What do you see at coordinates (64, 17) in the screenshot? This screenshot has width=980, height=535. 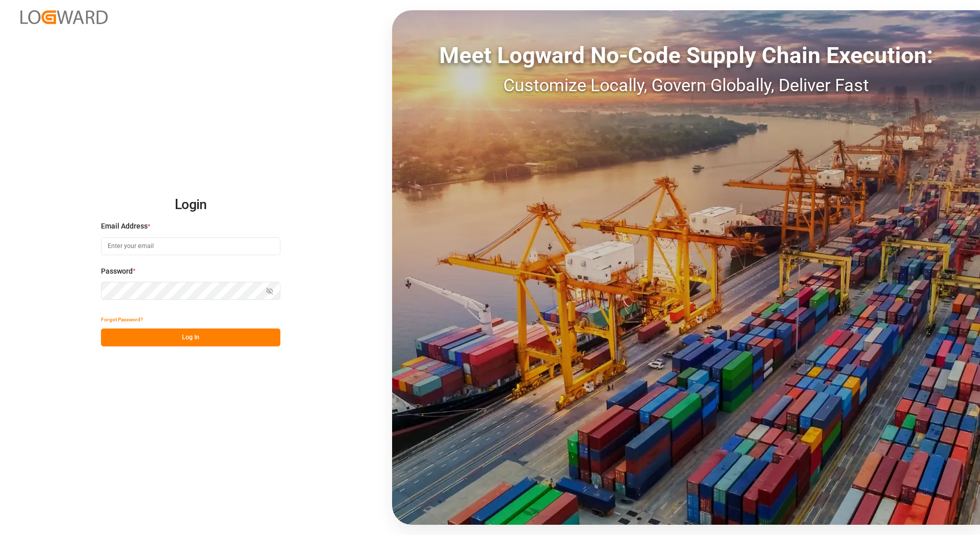 I see `img: Logward_new_orange.png` at bounding box center [64, 17].